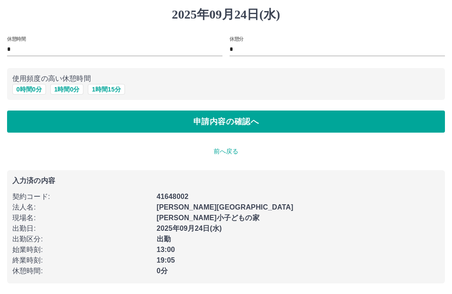  Describe the element at coordinates (166, 260) in the screenshot. I see `b: 19:05` at that location.